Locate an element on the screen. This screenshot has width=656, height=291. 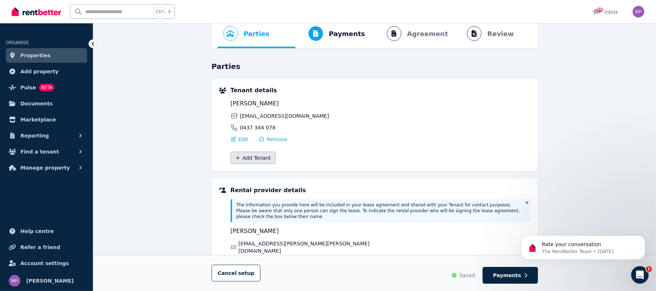
div: Inbox is located at coordinates (605, 12).